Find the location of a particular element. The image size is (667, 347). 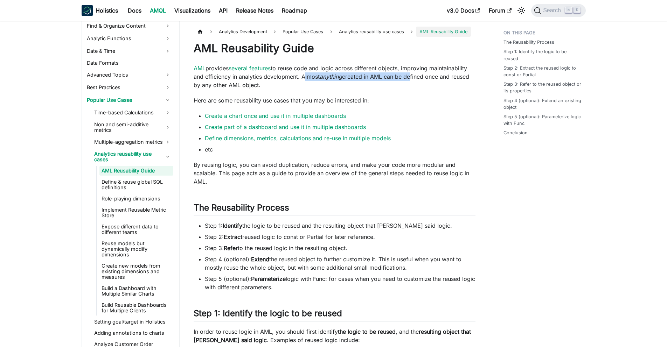

a: Define dimensions, metrics, calculations and re-use in multiple models is located at coordinates (297, 138).